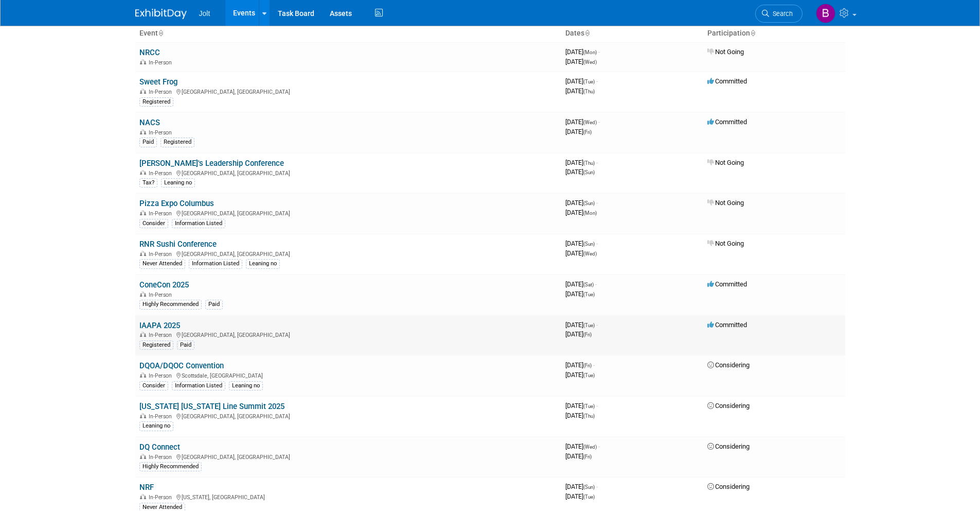 This screenshot has height=511, width=980. What do you see at coordinates (178, 244) in the screenshot?
I see `a: RNR Sushi Conference` at bounding box center [178, 244].